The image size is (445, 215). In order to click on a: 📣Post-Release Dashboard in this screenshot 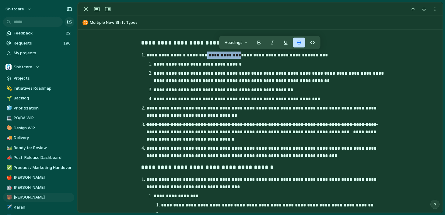, I will do `click(39, 157)`.